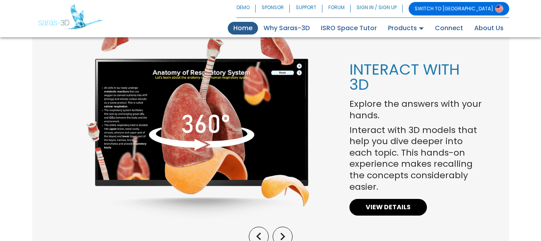 The height and width of the screenshot is (241, 541). What do you see at coordinates (273, 9) in the screenshot?
I see `a: SPONSOR` at bounding box center [273, 9].